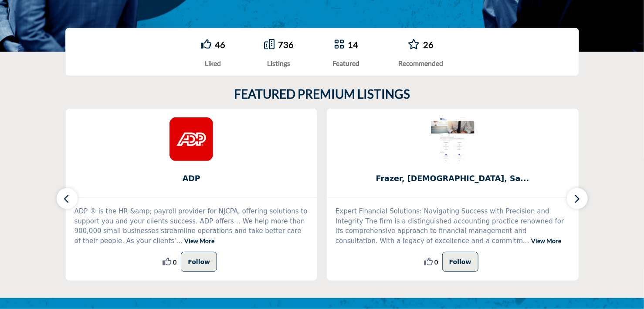  What do you see at coordinates (339, 45) in the screenshot?
I see `a: Go to Featured` at bounding box center [339, 45].